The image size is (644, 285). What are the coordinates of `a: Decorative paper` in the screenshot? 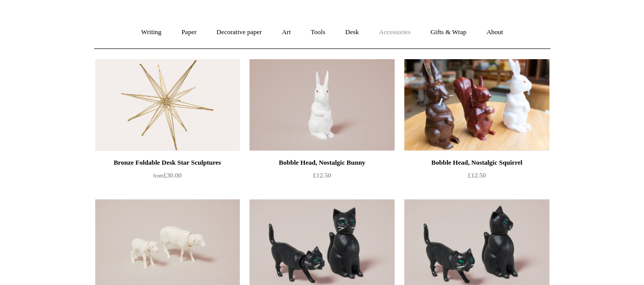 It's located at (238, 32).